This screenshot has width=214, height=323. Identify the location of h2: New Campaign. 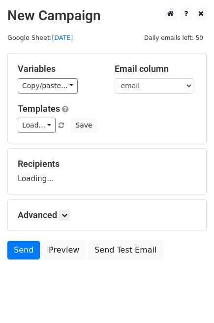
(107, 16).